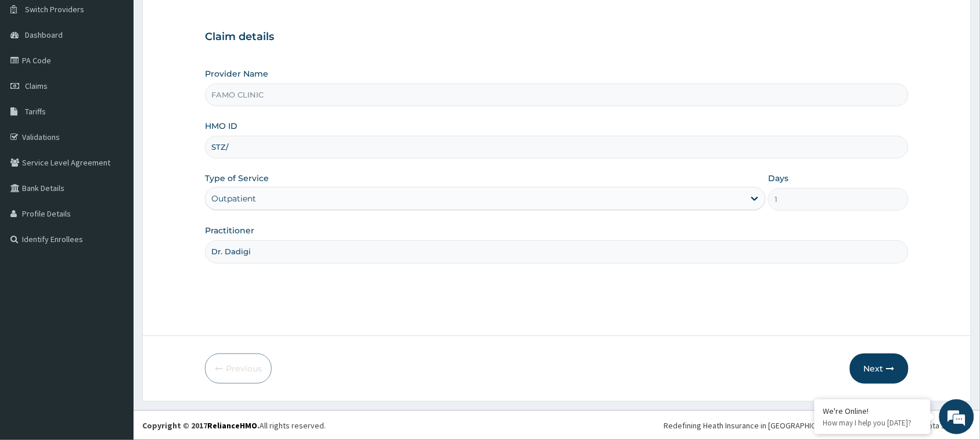  What do you see at coordinates (229, 231) in the screenshot?
I see `label: Practitioner` at bounding box center [229, 231].